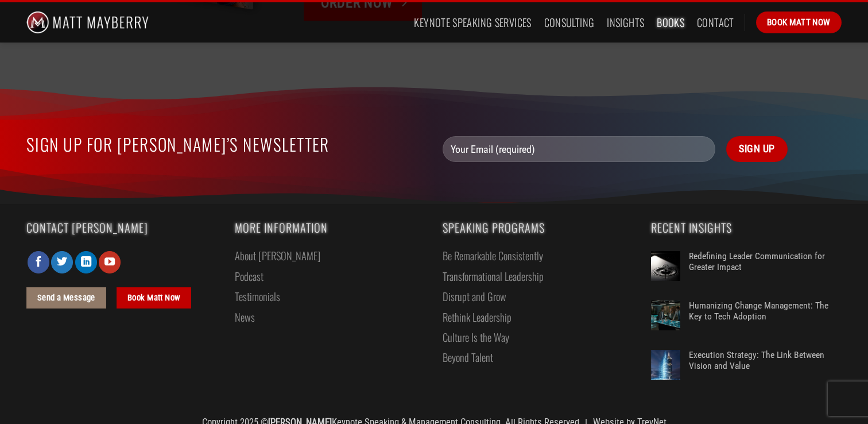 The height and width of the screenshot is (424, 868). I want to click on form: Contact form, so click(642, 149).